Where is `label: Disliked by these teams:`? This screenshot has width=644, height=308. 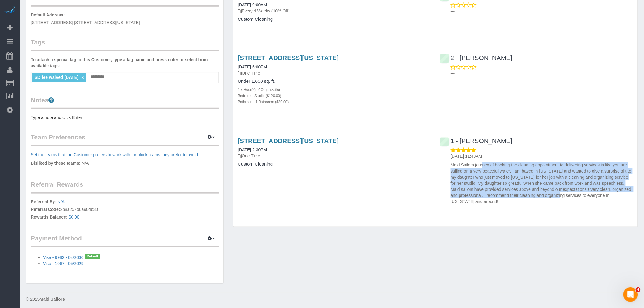 label: Disliked by these teams: is located at coordinates (55, 163).